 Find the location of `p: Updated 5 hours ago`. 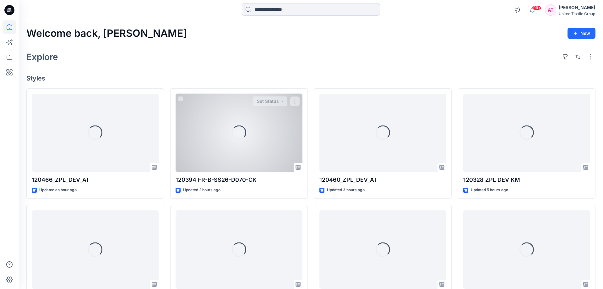

p: Updated 5 hours ago is located at coordinates (490, 190).